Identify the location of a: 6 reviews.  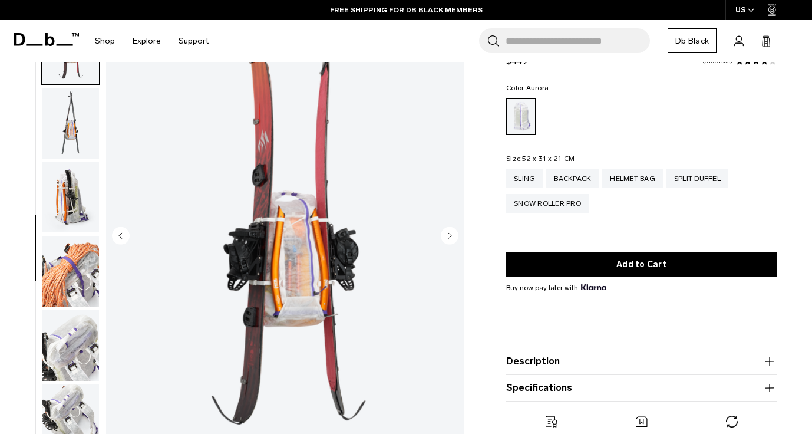
(717, 61).